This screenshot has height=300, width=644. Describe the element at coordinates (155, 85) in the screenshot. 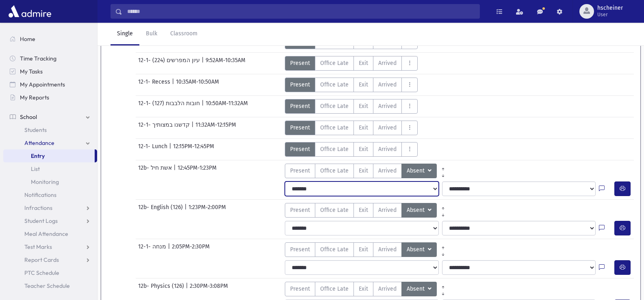

I see `span: 12-1- Recess` at that location.